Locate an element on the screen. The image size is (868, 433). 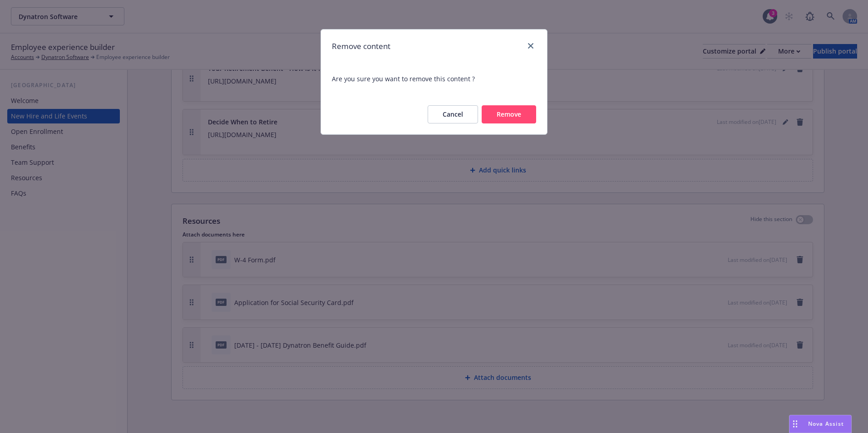
div: Drag to move is located at coordinates (795, 424).